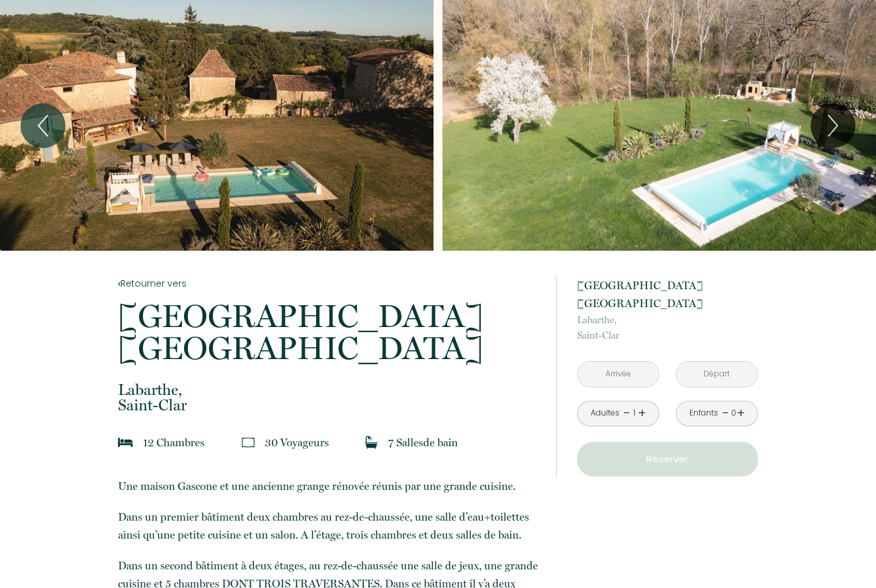  Describe the element at coordinates (667, 459) in the screenshot. I see `button: Réserver` at that location.